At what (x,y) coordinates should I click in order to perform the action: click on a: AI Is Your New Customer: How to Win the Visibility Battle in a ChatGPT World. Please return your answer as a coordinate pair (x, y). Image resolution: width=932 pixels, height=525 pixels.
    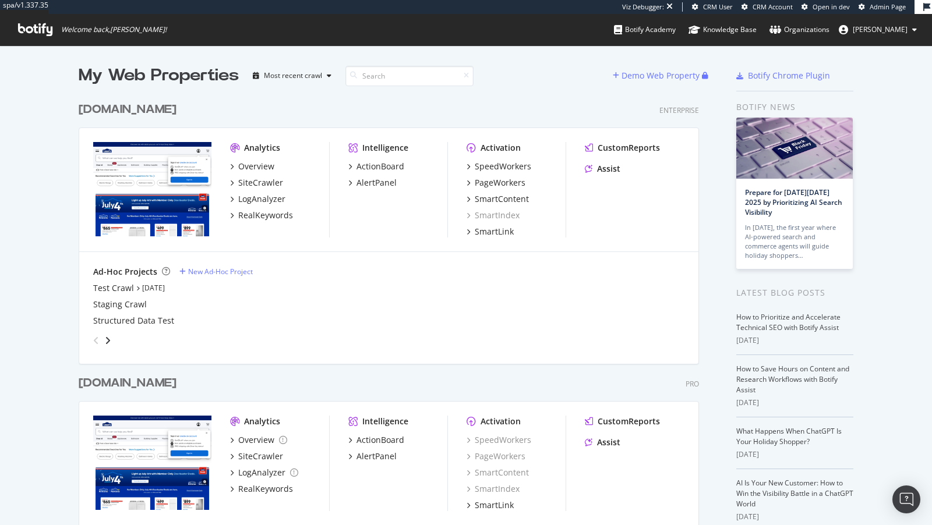
    Looking at the image, I should click on (794, 493).